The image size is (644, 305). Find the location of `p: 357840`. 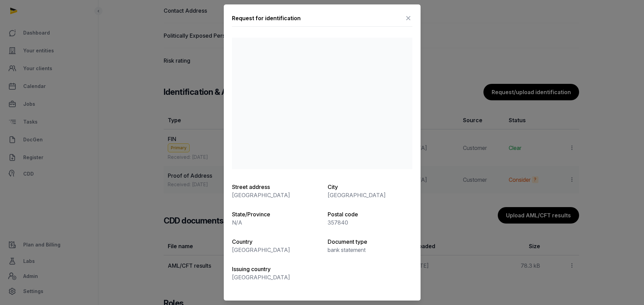

p: 357840 is located at coordinates (370, 222).